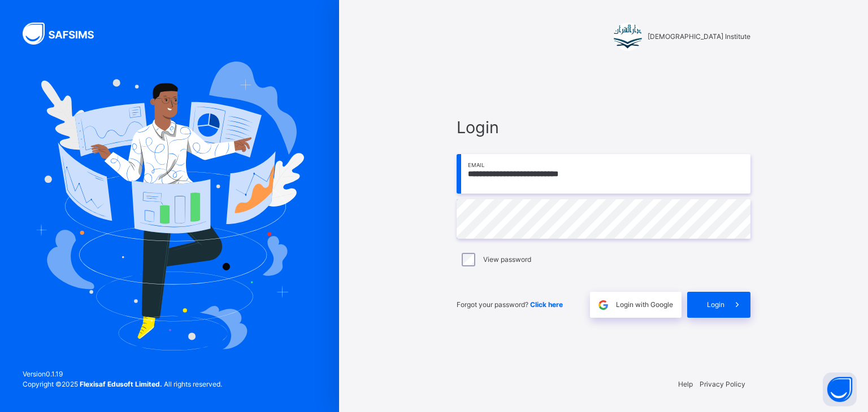 The height and width of the screenshot is (412, 868). Describe the element at coordinates (840, 390) in the screenshot. I see `button: Open asap` at that location.